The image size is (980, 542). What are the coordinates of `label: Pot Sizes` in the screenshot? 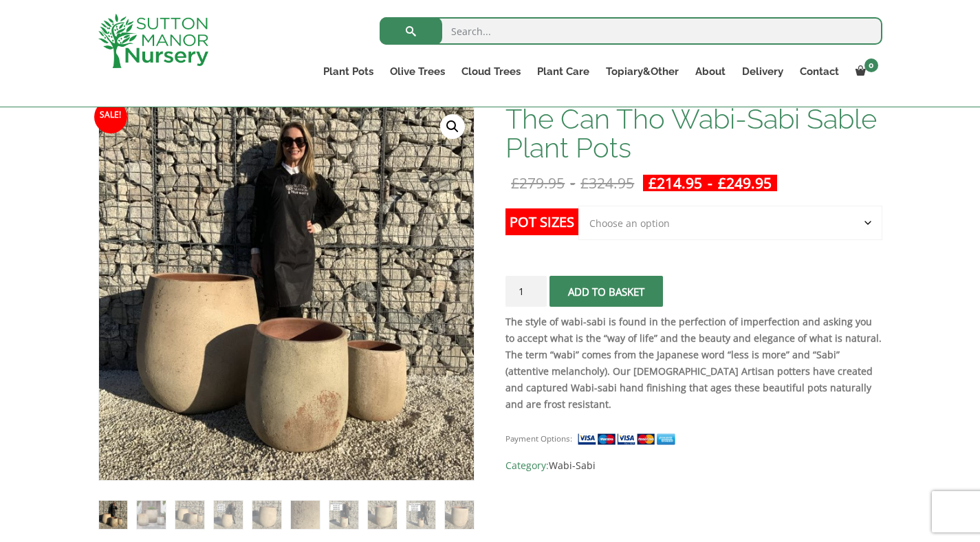 It's located at (542, 222).